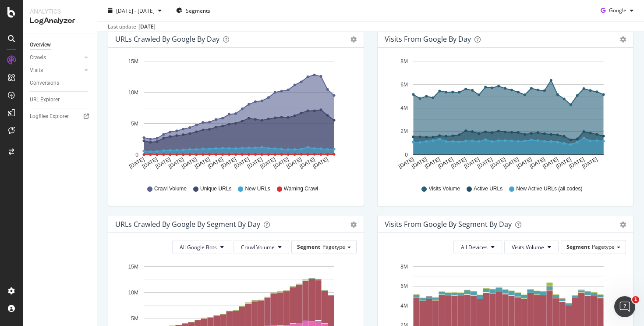 The width and height of the screenshot is (644, 326). I want to click on span: Active URLs, so click(488, 189).